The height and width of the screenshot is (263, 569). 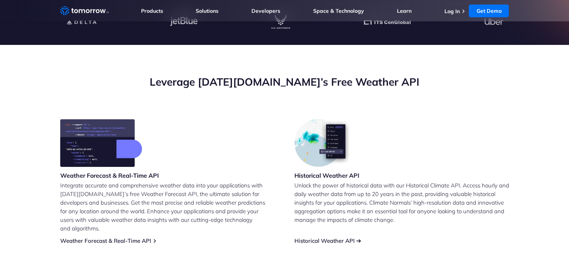 I want to click on a: Developers, so click(x=266, y=11).